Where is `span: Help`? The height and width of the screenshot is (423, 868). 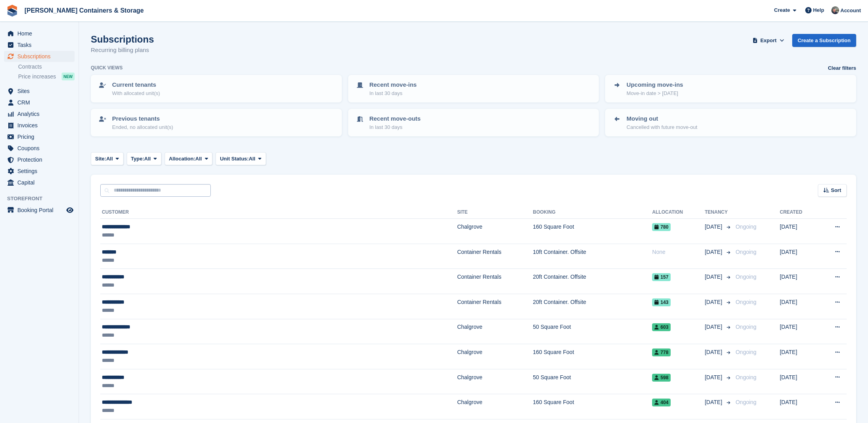
span: Help is located at coordinates (819, 10).